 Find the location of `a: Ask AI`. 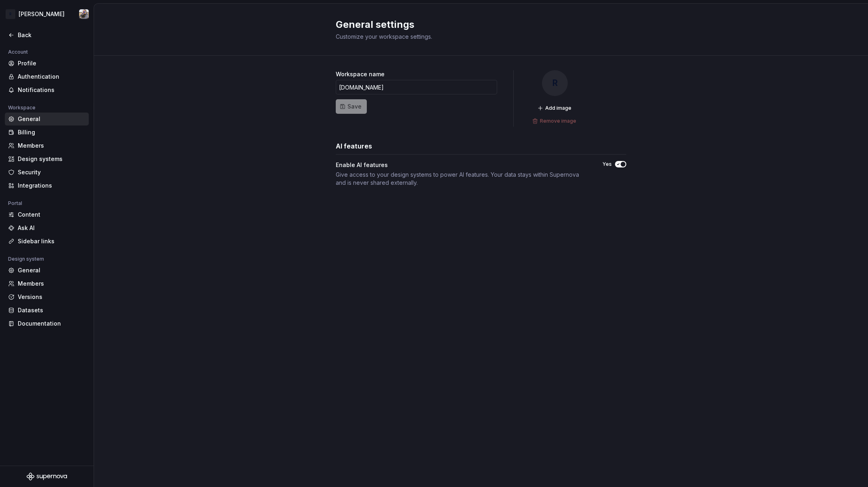

a: Ask AI is located at coordinates (47, 228).